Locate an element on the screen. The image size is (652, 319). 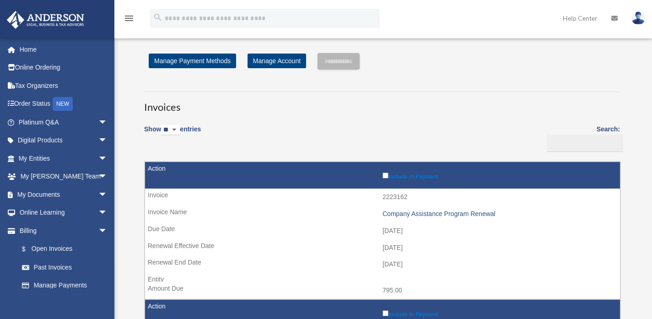
a: Past Invoices is located at coordinates (64, 267).